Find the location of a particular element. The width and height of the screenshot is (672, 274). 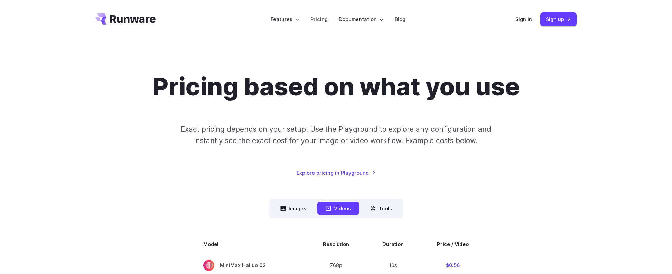

th: Model is located at coordinates (247, 244).